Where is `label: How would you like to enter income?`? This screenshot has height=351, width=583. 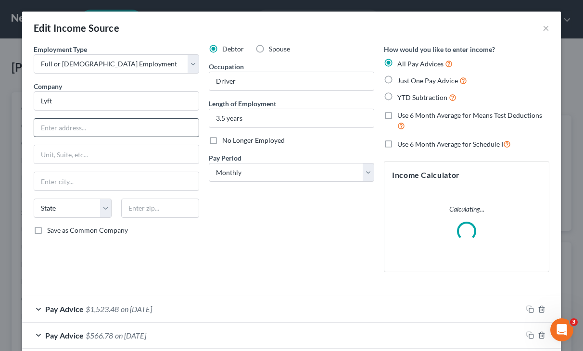
label: How would you like to enter income? is located at coordinates (439, 49).